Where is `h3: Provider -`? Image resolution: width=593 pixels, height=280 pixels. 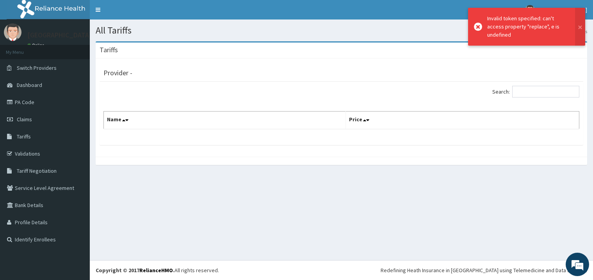
h3: Provider - is located at coordinates (118, 73).